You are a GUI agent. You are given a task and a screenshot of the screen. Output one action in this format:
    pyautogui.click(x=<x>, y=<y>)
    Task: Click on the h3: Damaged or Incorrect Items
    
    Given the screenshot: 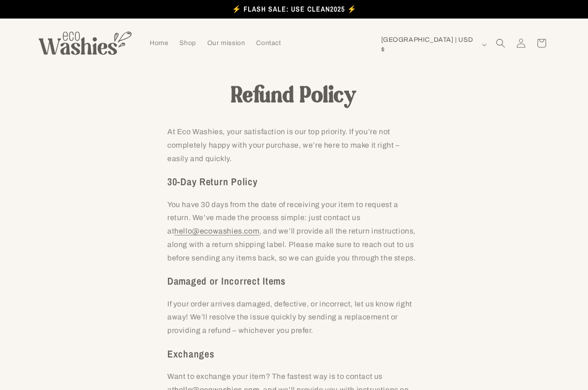 What is the action you would take?
    pyautogui.click(x=294, y=281)
    